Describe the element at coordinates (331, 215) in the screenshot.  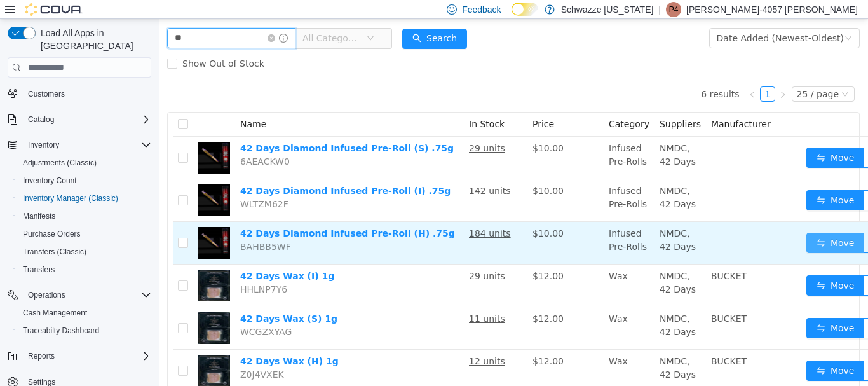
I see `u: 184 units` at that location.